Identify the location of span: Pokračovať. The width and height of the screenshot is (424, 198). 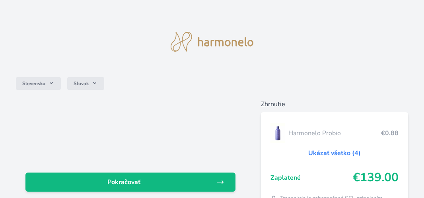
(124, 182).